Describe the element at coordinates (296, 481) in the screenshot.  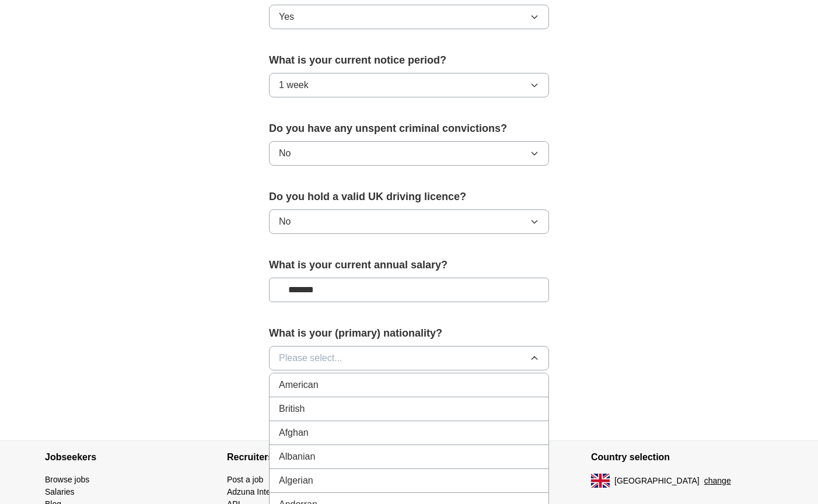
I see `span: Algerian` at that location.